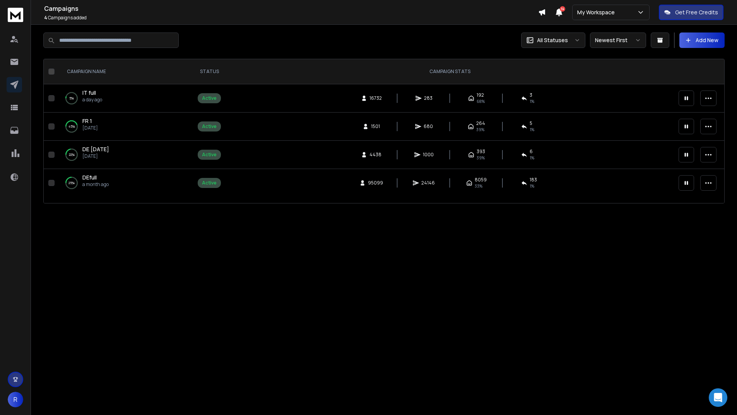 The image size is (737, 415). Describe the element at coordinates (96, 184) in the screenshot. I see `p: a month ago` at that location.